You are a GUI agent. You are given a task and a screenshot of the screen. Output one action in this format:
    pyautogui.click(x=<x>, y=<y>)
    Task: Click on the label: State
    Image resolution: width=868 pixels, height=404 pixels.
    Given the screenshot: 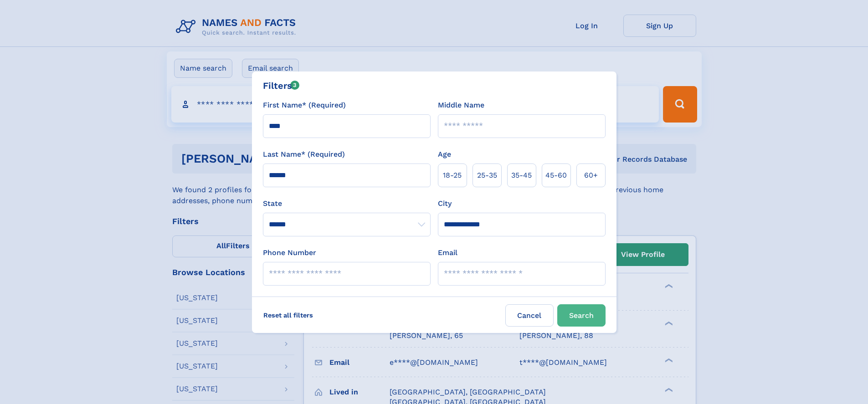 What is the action you would take?
    pyautogui.click(x=346, y=203)
    